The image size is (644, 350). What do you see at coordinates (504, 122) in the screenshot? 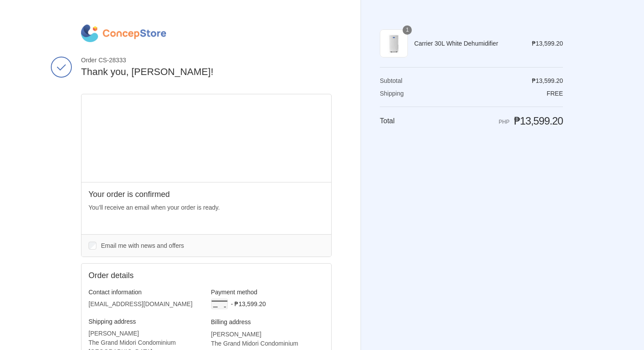
I see `span: PHP` at bounding box center [504, 122].